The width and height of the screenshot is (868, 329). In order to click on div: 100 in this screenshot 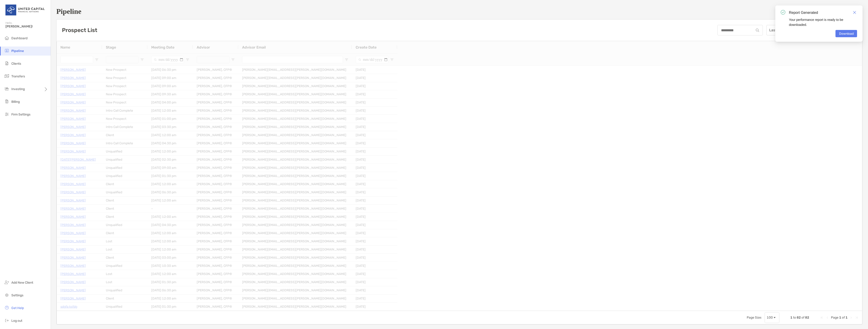, I will do `click(770, 318)`.